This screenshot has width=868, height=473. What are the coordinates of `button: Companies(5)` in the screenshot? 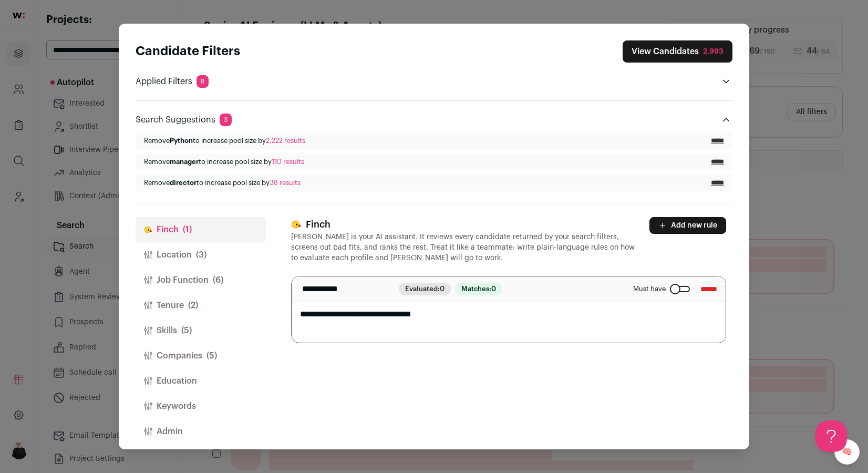 It's located at (201, 356).